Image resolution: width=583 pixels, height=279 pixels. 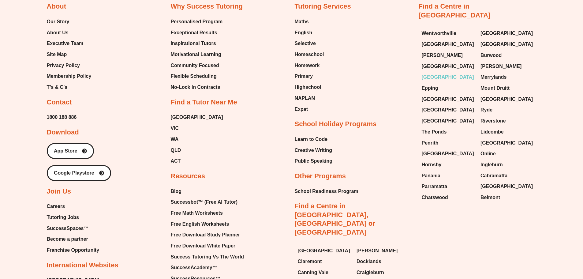 I want to click on span: Ryde, so click(x=486, y=110).